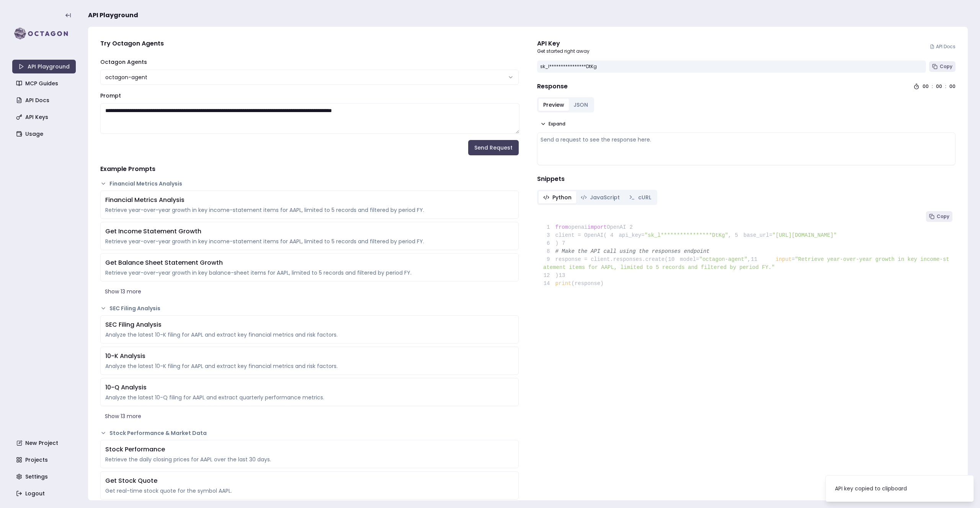 The image size is (980, 508). What do you see at coordinates (549, 244) in the screenshot?
I see `span: 6` at bounding box center [549, 244].